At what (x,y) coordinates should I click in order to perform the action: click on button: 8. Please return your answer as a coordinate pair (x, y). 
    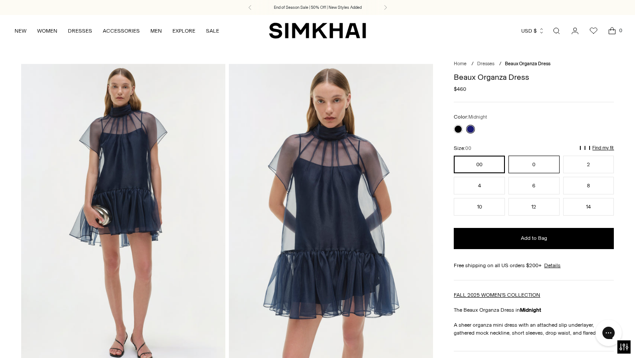
    Looking at the image, I should click on (589, 186).